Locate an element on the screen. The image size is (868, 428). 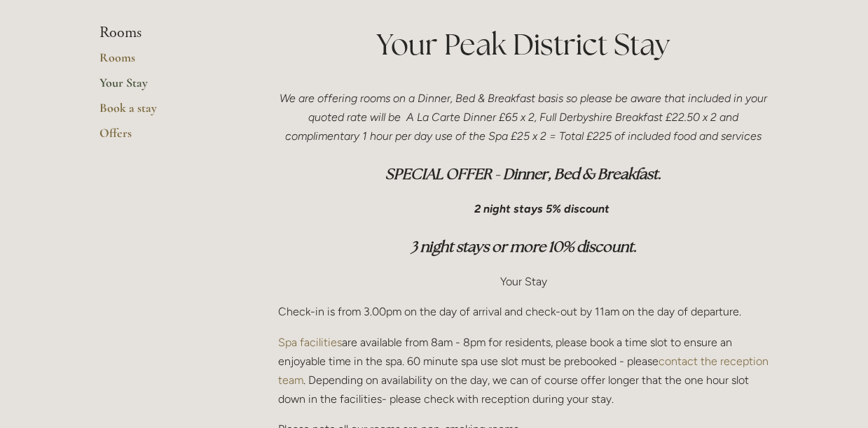
p: are available from 8am - 8pm for residents, please book a time slot to ensure an enjoyable time i... is located at coordinates (523, 371).